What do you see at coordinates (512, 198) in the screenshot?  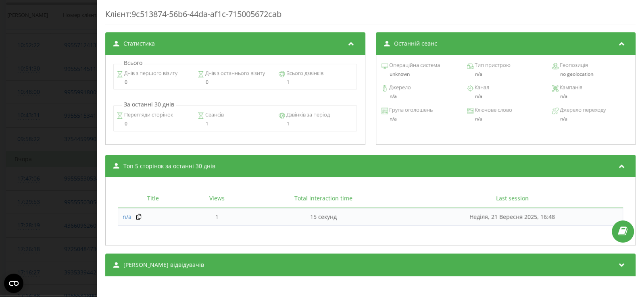 I see `th: Last session` at bounding box center [512, 198].